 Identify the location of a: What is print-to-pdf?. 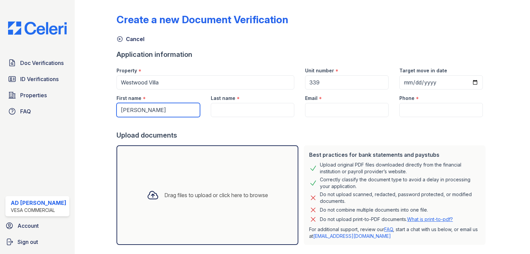
(430, 219).